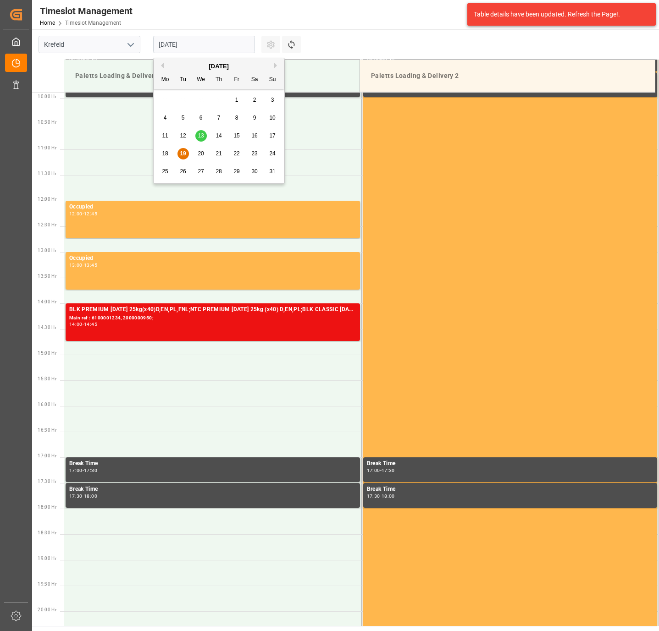  Describe the element at coordinates (76, 265) in the screenshot. I see `div: 13:00` at that location.